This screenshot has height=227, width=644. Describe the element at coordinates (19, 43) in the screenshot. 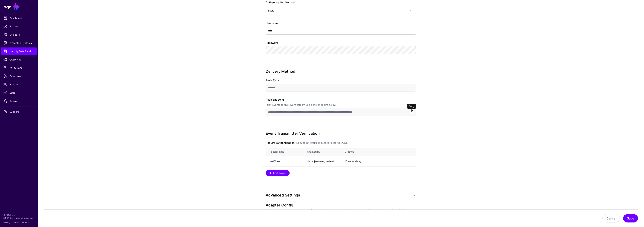

I see `a: Protected Systems` at that location.